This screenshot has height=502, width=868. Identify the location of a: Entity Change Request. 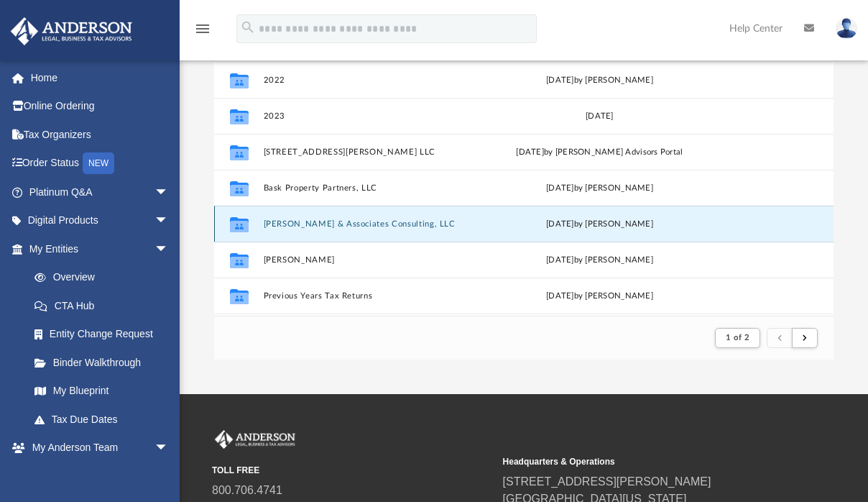
(105, 335).